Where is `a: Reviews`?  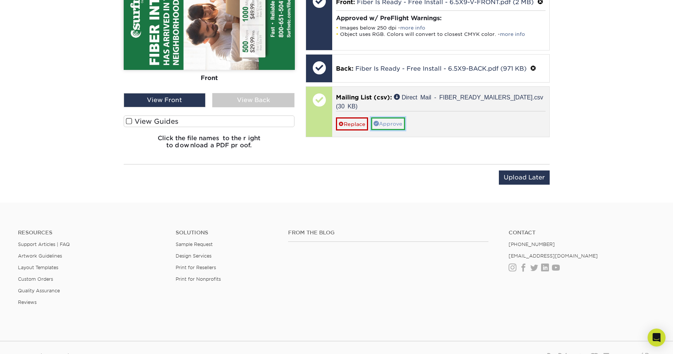 a: Reviews is located at coordinates (27, 302).